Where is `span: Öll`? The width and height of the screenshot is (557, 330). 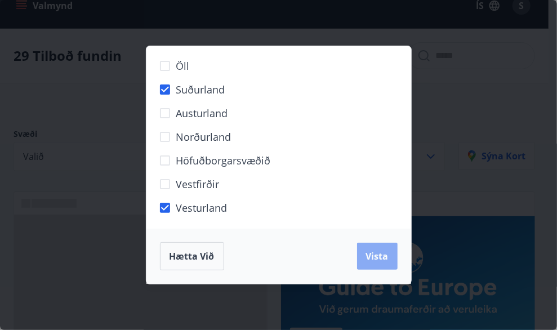 span: Öll is located at coordinates (183, 66).